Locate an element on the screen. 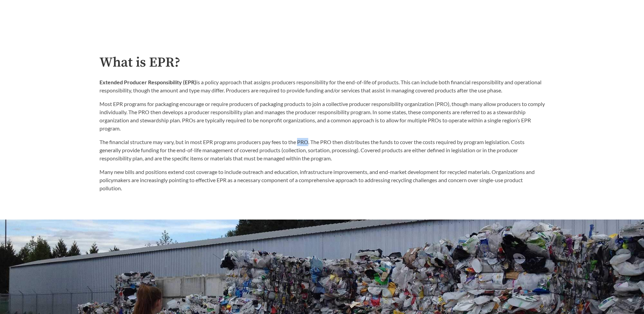  p: Most EPR programs for packaging encourage or require producers of packaging products to join a co... is located at coordinates (322, 116).